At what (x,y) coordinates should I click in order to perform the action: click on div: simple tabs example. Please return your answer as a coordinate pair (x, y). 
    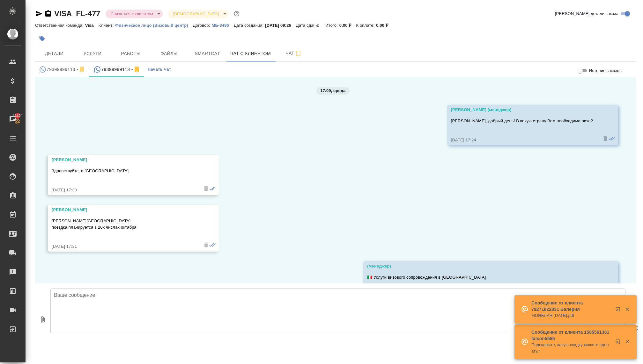
    Looking at the image, I should click on (336, 69).